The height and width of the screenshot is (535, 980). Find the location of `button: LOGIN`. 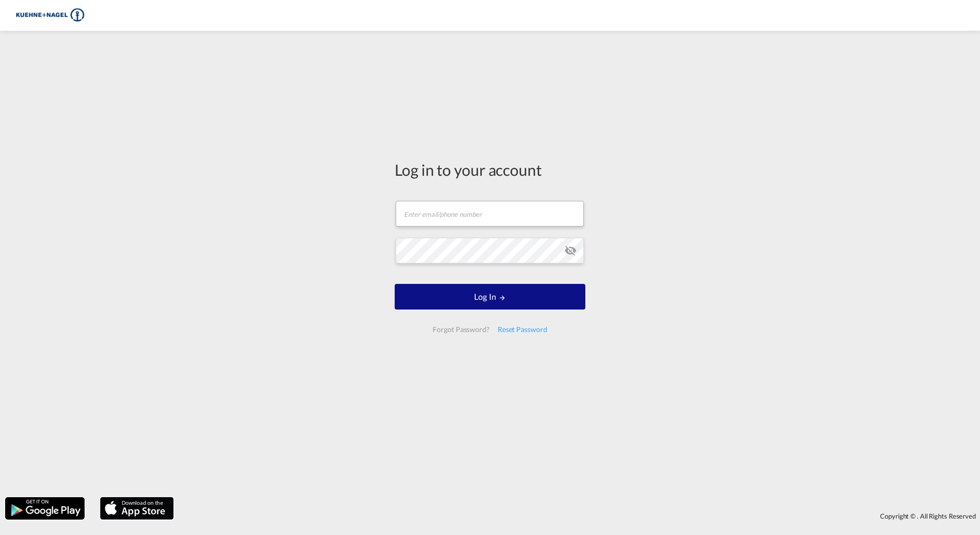

button: LOGIN is located at coordinates (490, 297).